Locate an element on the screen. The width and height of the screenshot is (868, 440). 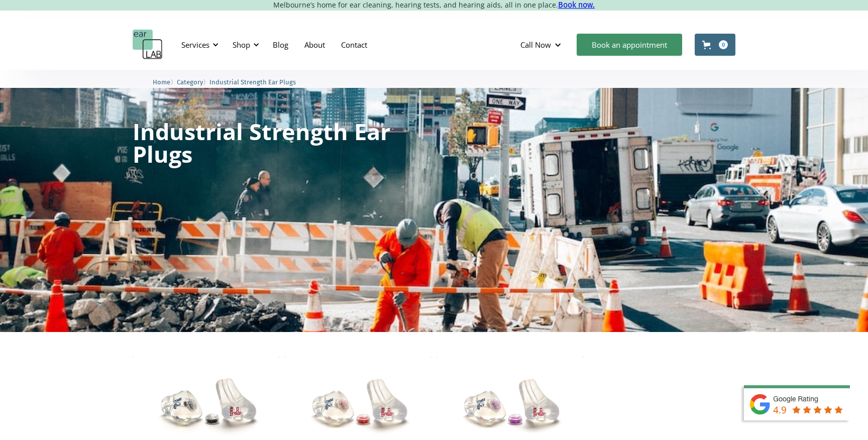
a: home is located at coordinates (147, 45).